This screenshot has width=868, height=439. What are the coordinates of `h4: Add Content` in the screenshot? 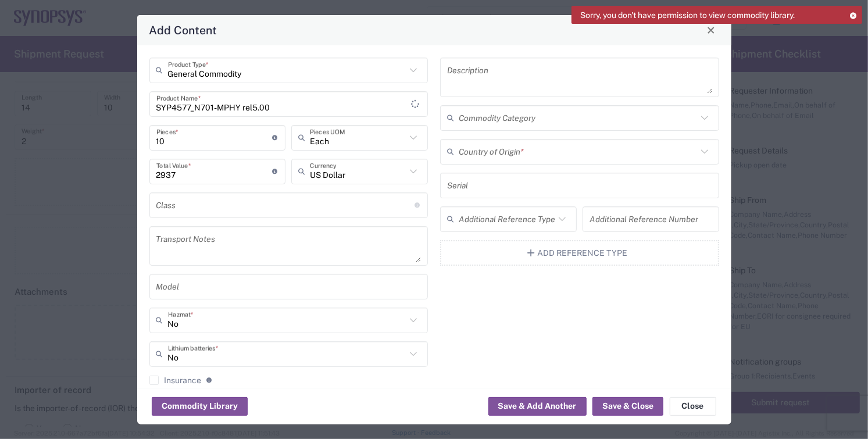 It's located at (183, 29).